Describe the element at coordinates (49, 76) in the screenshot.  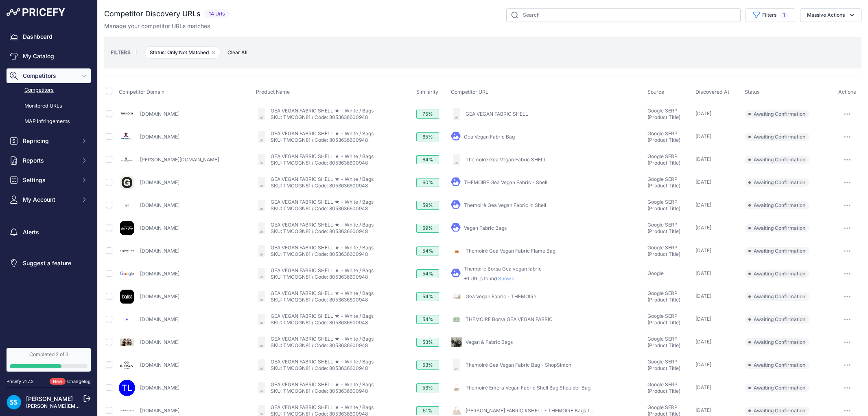
I see `span: Competitors` at that location.